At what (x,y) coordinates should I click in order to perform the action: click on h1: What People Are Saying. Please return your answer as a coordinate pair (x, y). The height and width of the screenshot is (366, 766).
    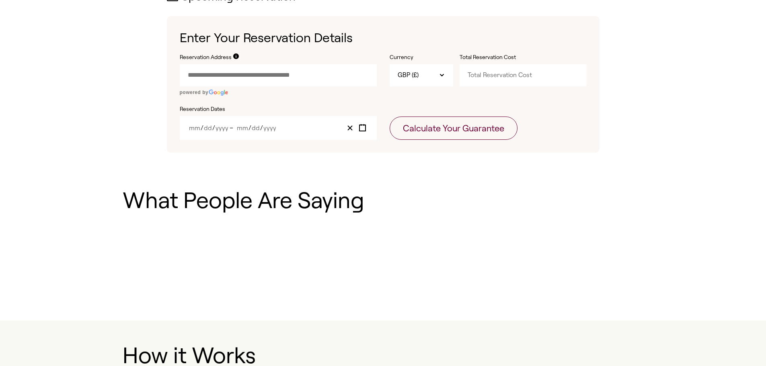
    Looking at the image, I should click on (383, 201).